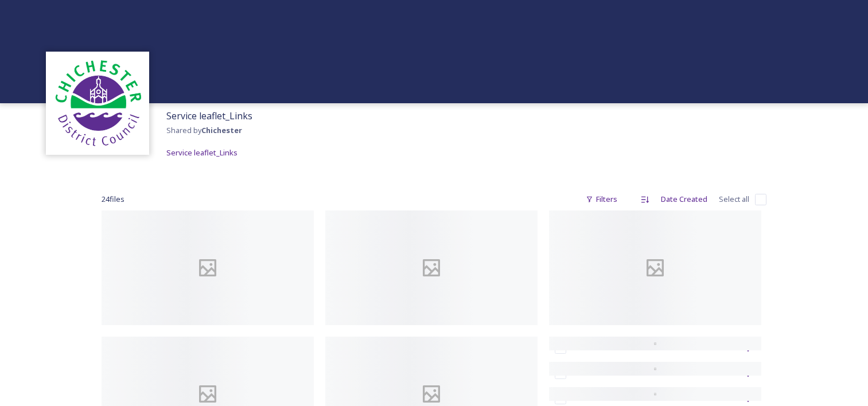 The width and height of the screenshot is (868, 406). What do you see at coordinates (734, 199) in the screenshot?
I see `span: Select all` at bounding box center [734, 199].